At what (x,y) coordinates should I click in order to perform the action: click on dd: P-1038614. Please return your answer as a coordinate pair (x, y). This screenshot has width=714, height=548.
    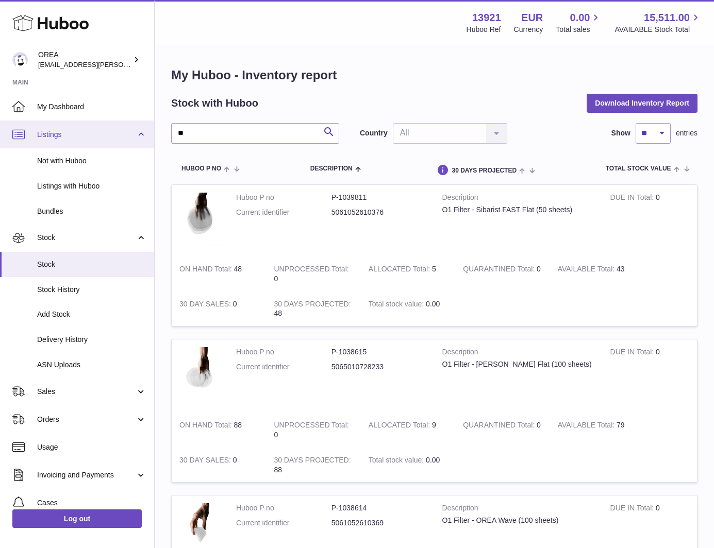
    Looking at the image, I should click on (379, 508).